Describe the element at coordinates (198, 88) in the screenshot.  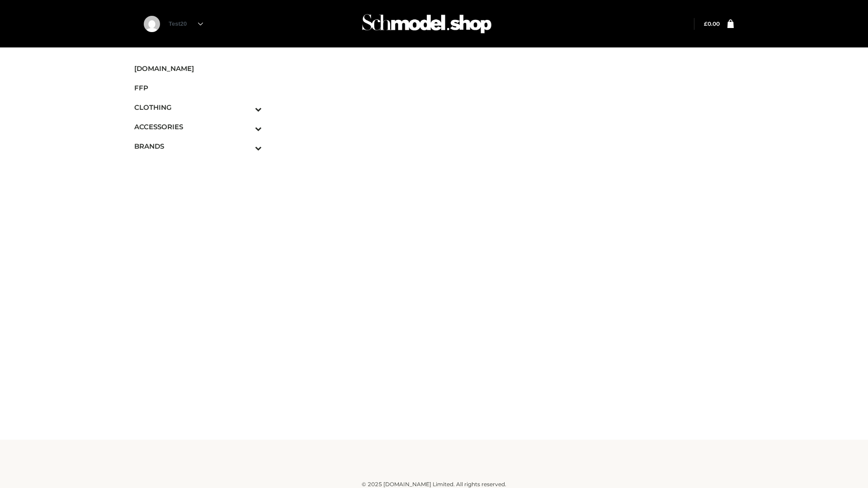
I see `a: FFP` at that location.